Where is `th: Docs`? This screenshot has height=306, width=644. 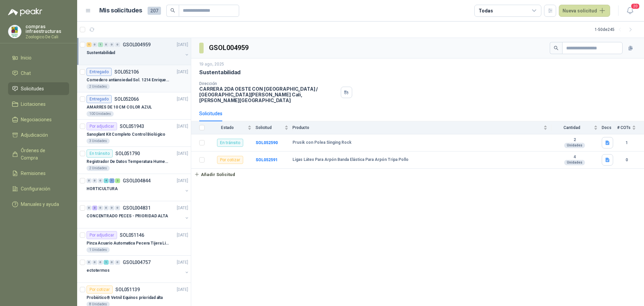
th: Docs is located at coordinates (610, 127).